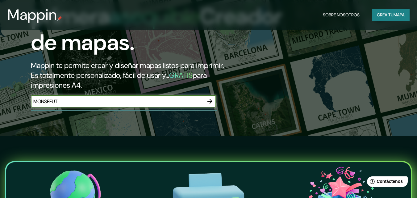  I want to click on font: Sobre nosotros, so click(341, 15).